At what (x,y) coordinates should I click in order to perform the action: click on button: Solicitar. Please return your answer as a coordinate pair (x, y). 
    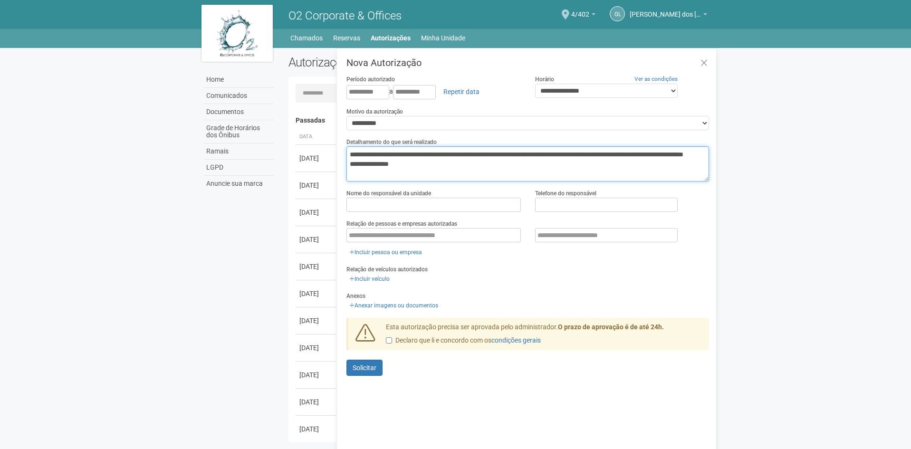
    Looking at the image, I should click on (365, 368).